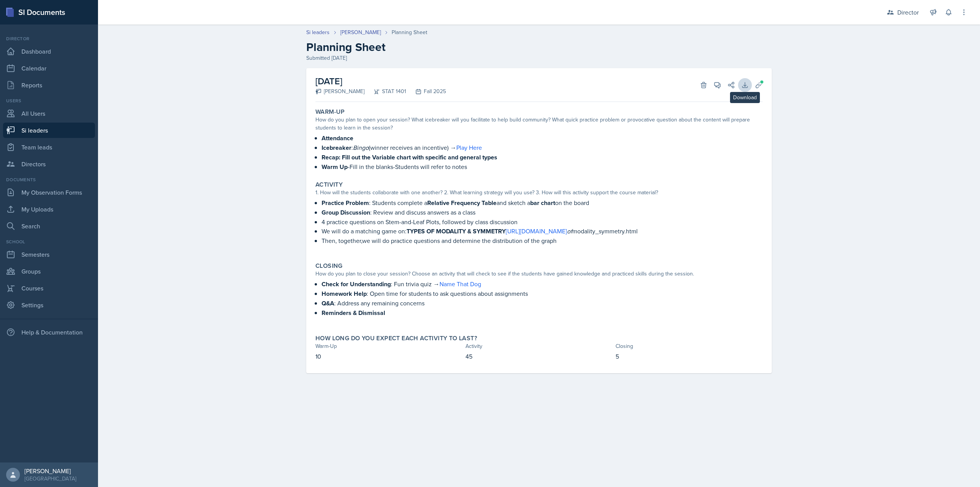  I want to click on label: How long do you expect each activity to last?, so click(396, 338).